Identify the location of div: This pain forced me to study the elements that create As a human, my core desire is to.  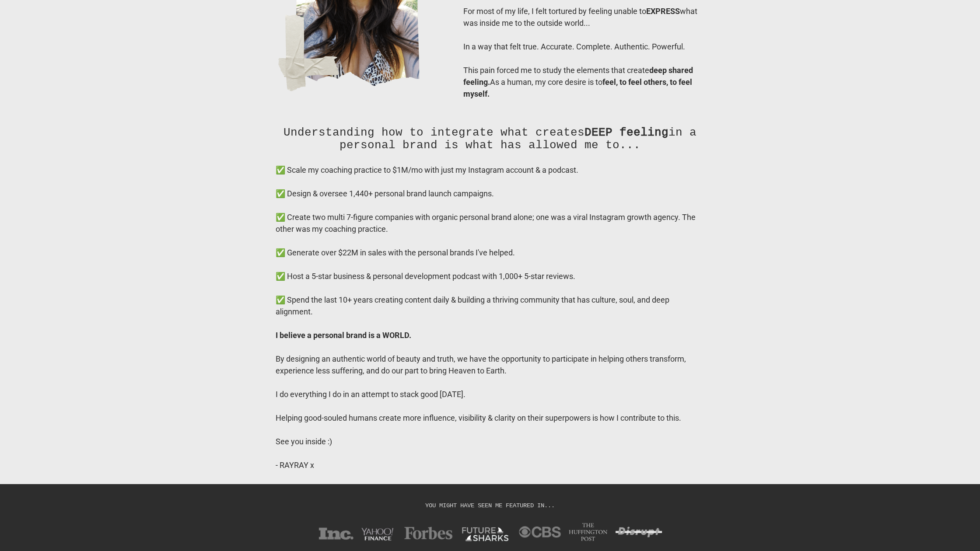
(584, 82).